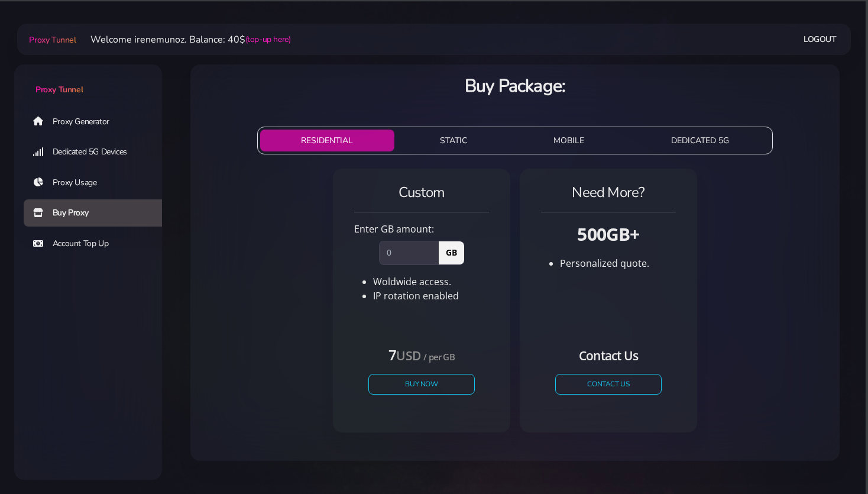 The height and width of the screenshot is (494, 868). What do you see at coordinates (422, 355) in the screenshot?
I see `h4: 7` at bounding box center [422, 355].